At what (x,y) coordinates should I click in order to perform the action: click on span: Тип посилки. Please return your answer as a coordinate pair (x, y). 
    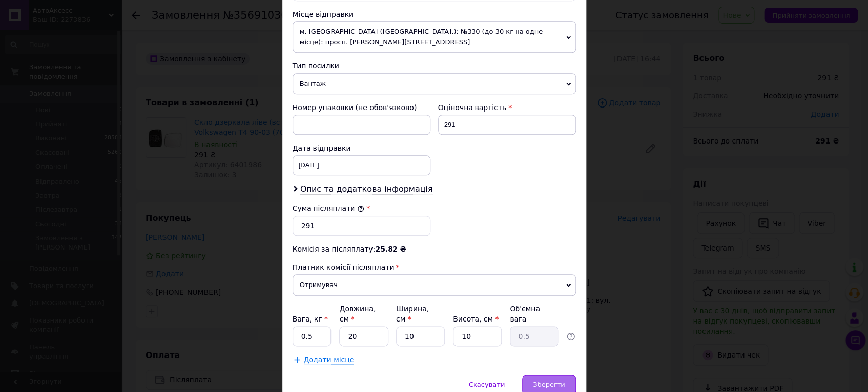
    Looking at the image, I should click on (316, 66).